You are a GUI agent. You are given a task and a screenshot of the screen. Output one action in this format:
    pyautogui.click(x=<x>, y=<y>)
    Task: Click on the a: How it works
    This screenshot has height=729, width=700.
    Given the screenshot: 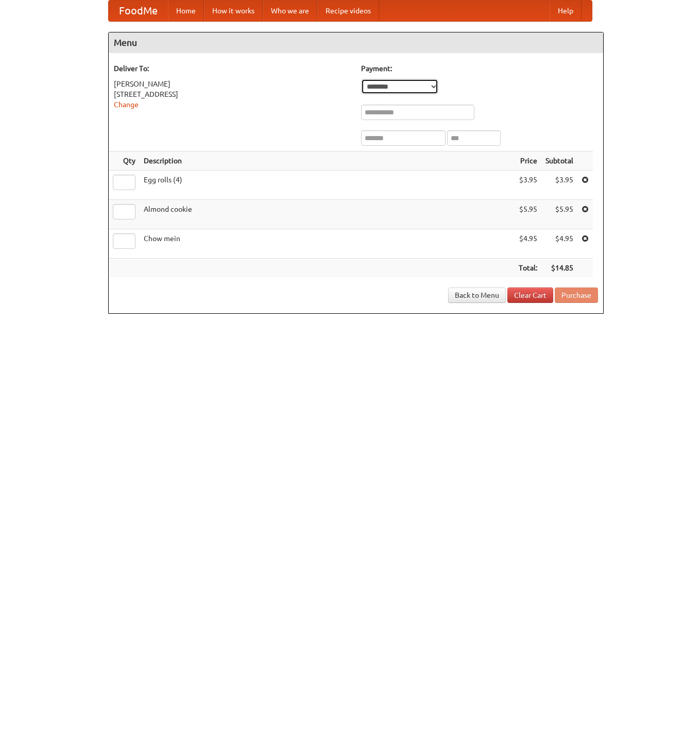 What is the action you would take?
    pyautogui.click(x=233, y=10)
    